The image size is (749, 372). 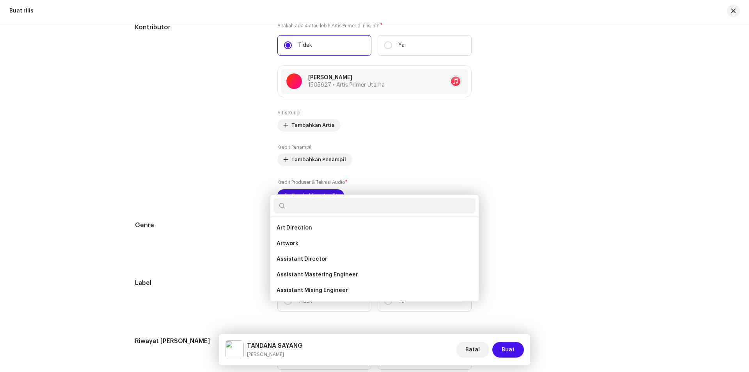 I want to click on li: Assistant Producer, so click(x=374, y=306).